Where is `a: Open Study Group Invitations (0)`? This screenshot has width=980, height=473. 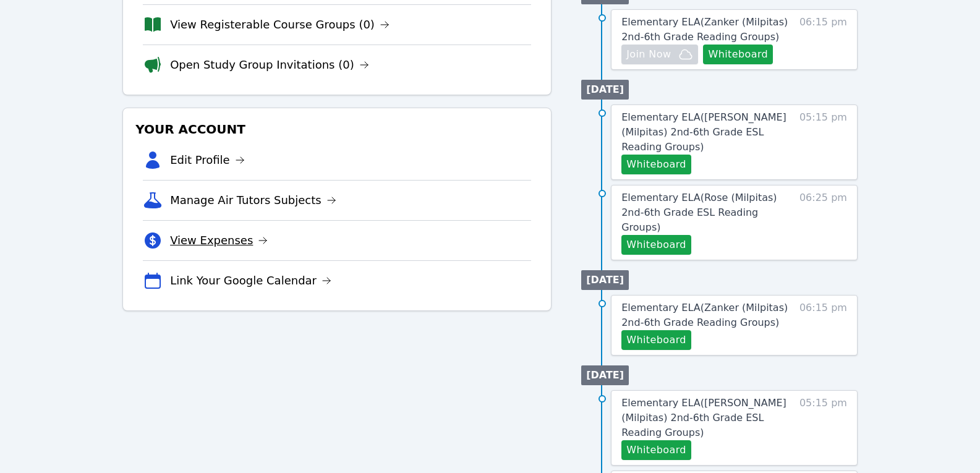
a: Open Study Group Invitations (0) is located at coordinates (270, 65).